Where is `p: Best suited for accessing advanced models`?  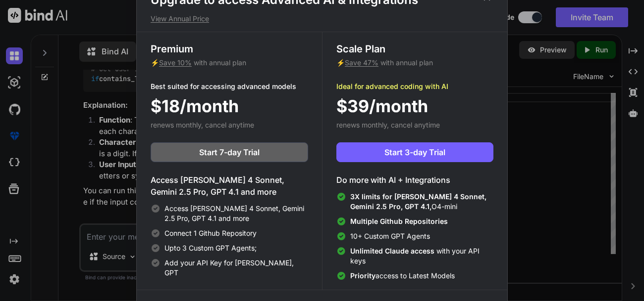 p: Best suited for accessing advanced models is located at coordinates (230, 87).